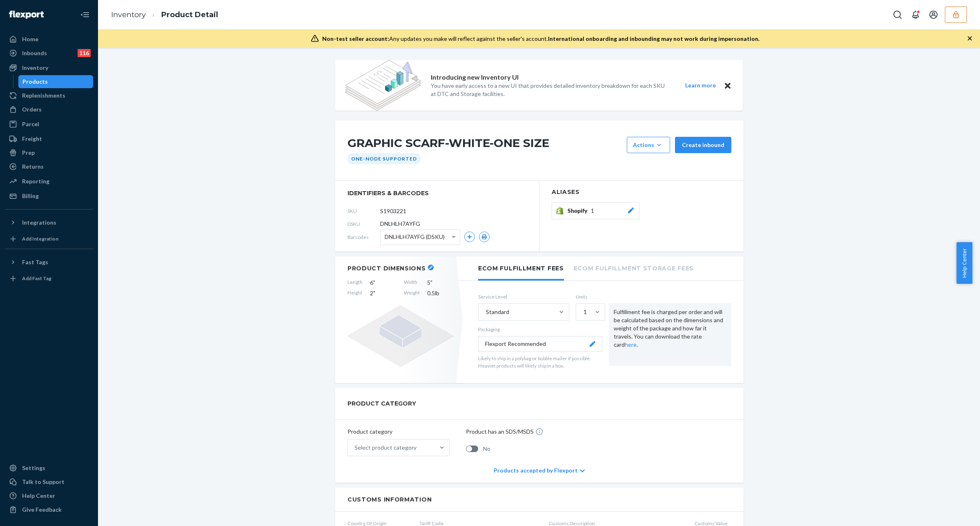  I want to click on h2: Aliases, so click(641, 192).